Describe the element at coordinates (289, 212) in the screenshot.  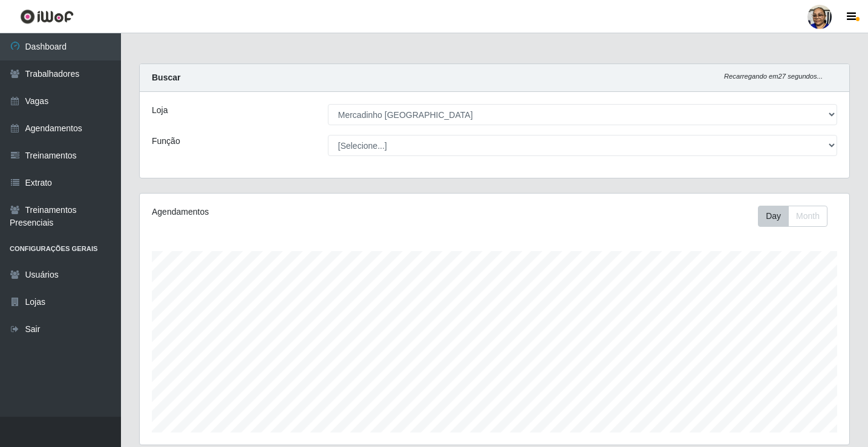
I see `div: Agendamentos` at that location.